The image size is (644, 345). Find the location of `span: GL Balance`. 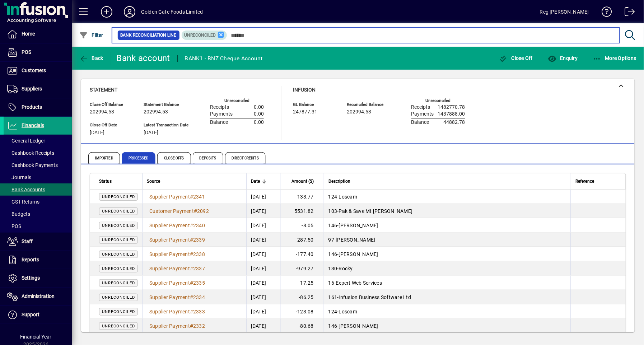

span: GL Balance is located at coordinates (314, 104).